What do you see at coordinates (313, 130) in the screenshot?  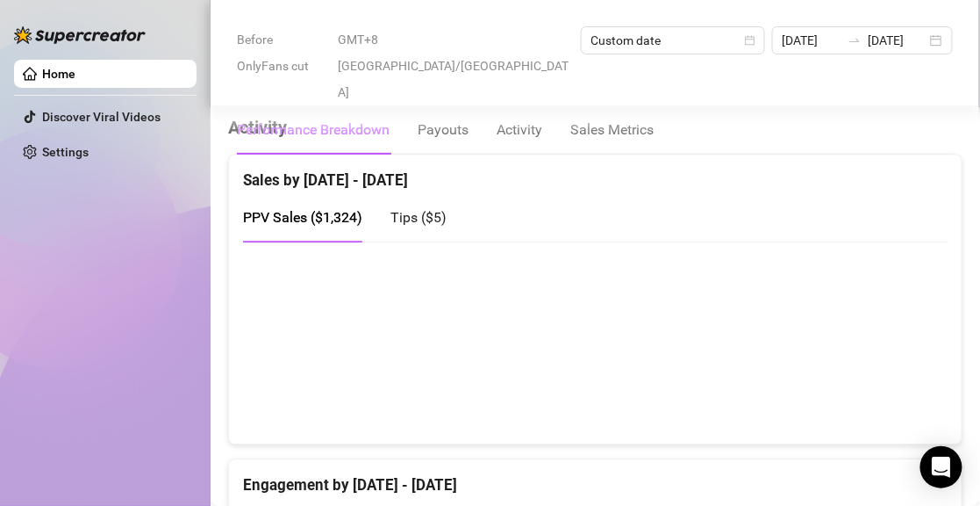 I see `div: Performance Breakdown` at bounding box center [313, 130].